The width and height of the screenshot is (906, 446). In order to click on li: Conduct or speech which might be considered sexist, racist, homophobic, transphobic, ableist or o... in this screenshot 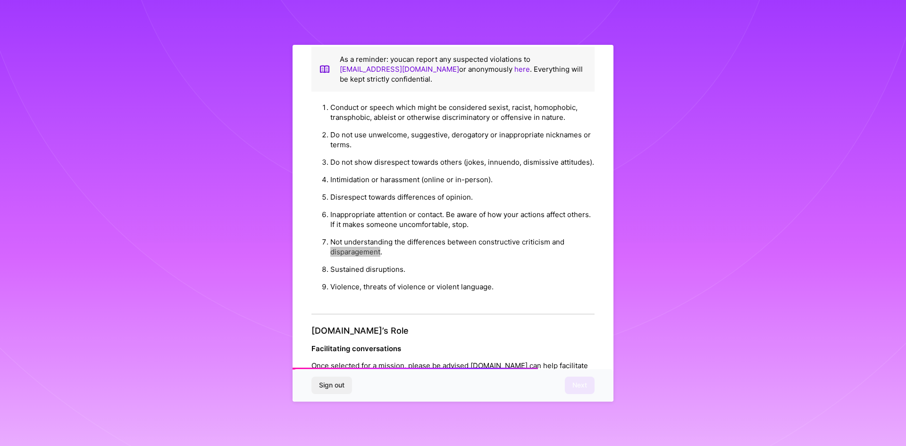, I will do `click(462, 112)`.